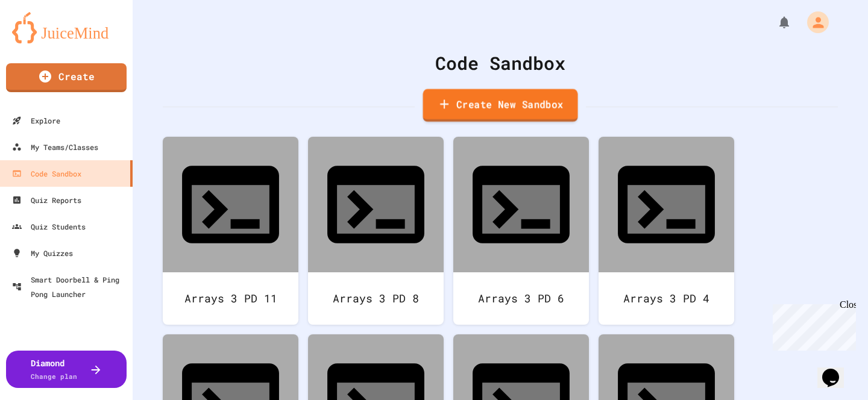 Image resolution: width=868 pixels, height=400 pixels. What do you see at coordinates (66, 28) in the screenshot?
I see `img: logo-orange.svg` at bounding box center [66, 28].